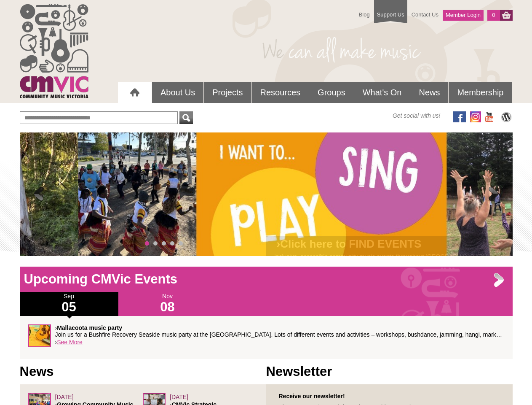 This screenshot has height=405, width=532. Describe the element at coordinates (417, 116) in the screenshot. I see `span: Get social with us!` at that location.